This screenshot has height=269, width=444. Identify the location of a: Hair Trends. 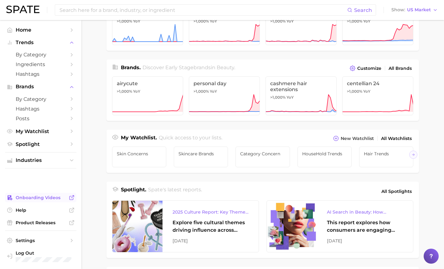
(386, 157).